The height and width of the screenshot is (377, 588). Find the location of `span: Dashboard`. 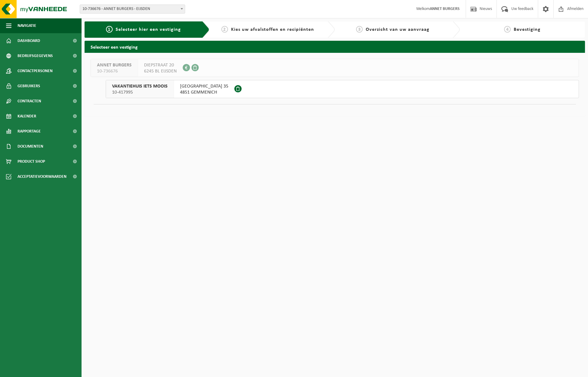

span: Dashboard is located at coordinates (29, 41).